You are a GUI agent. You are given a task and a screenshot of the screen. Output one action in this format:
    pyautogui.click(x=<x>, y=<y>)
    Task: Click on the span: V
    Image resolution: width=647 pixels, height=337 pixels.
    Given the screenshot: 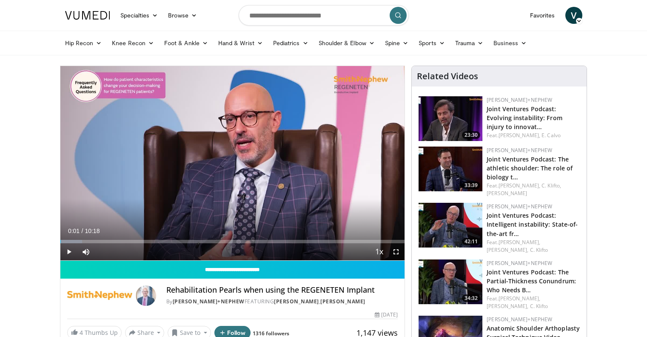 What is the action you would take?
    pyautogui.click(x=574, y=15)
    